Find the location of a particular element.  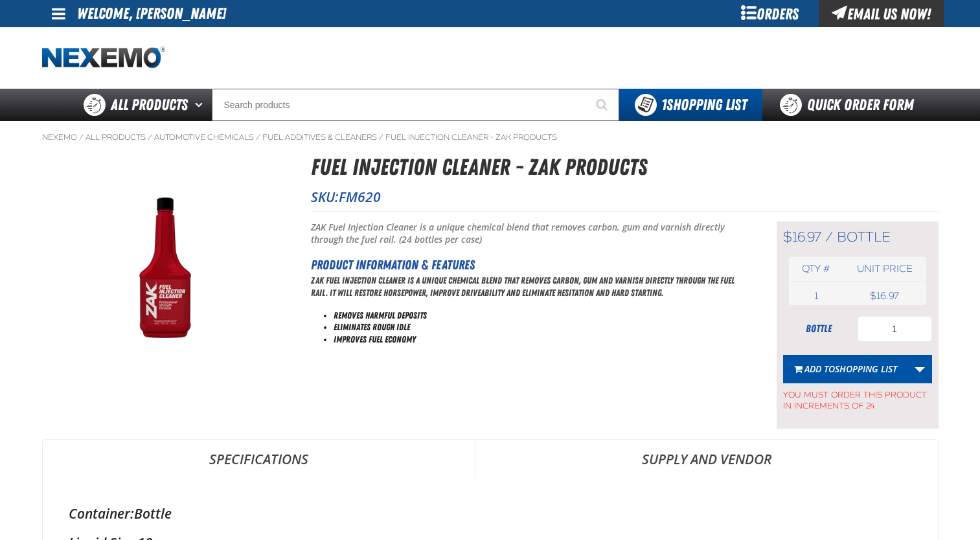

span: $16.97 is located at coordinates (802, 237).